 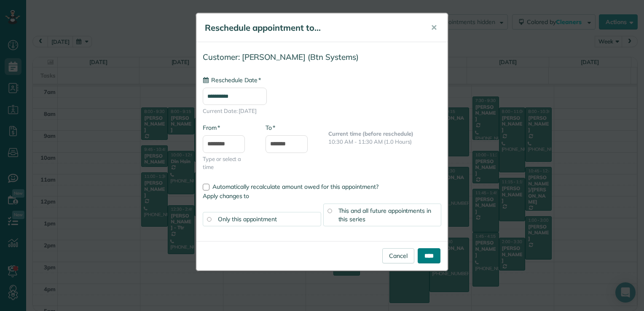 What do you see at coordinates (398, 256) in the screenshot?
I see `a: Cancel` at bounding box center [398, 256].